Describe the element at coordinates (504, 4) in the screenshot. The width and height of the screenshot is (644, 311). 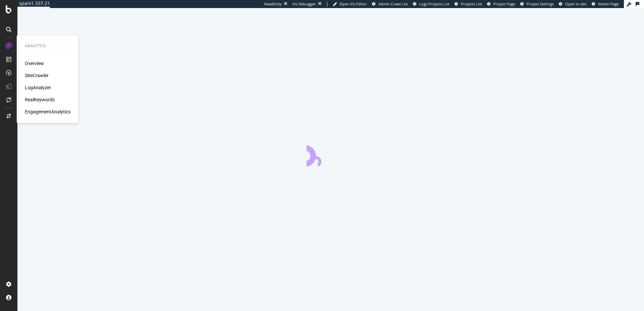
I see `span: Project Page` at that location.